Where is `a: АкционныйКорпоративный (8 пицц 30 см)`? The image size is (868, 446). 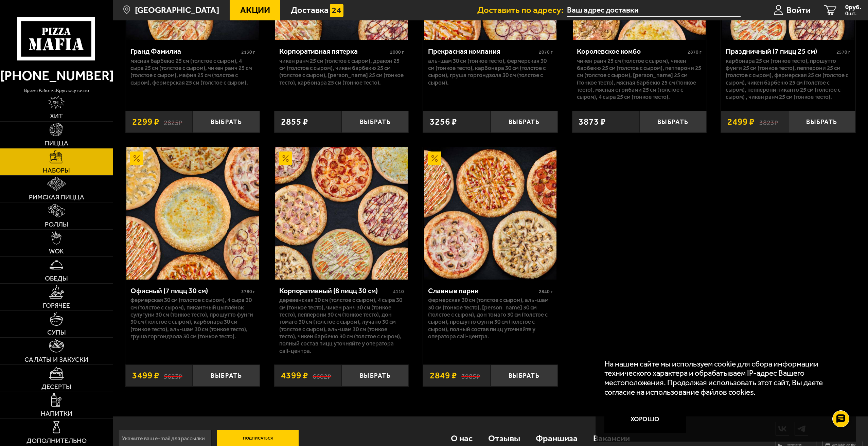 a: АкционныйКорпоративный (8 пицц 30 см) is located at coordinates (341, 213).